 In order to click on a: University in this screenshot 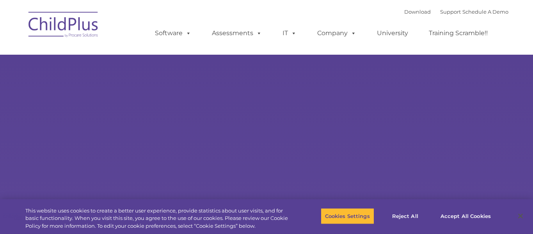, I will do `click(392, 33)`.